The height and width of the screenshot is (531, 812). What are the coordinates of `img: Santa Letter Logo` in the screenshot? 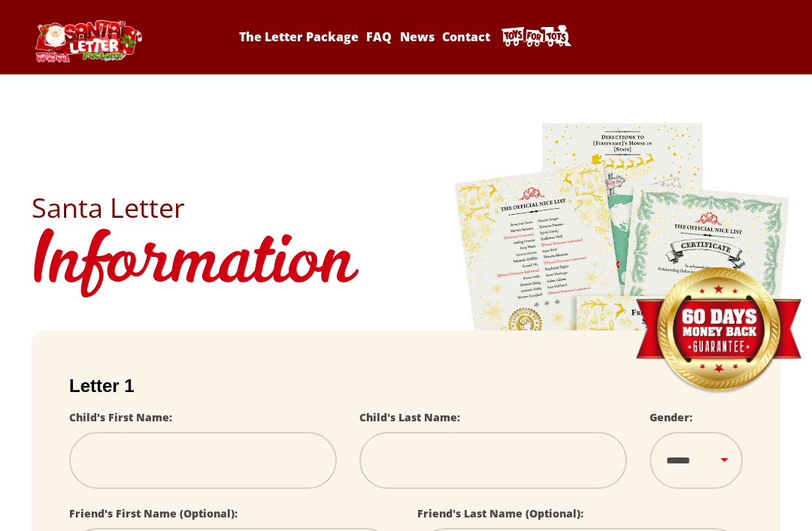 It's located at (88, 41).